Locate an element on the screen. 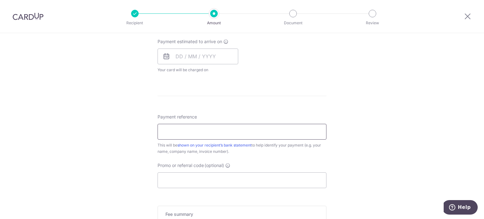  input: DD / MM / YYYY is located at coordinates (198, 56).